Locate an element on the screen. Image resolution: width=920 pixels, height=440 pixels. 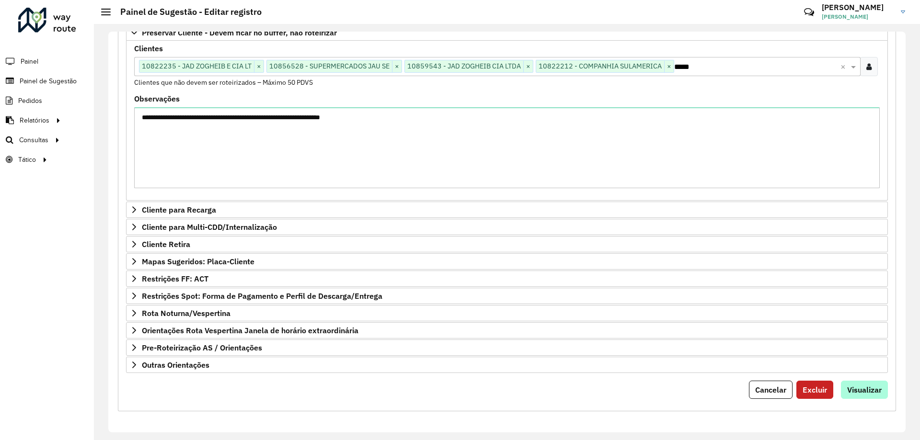
span: Rota Noturna/Vespertina is located at coordinates (186, 313).